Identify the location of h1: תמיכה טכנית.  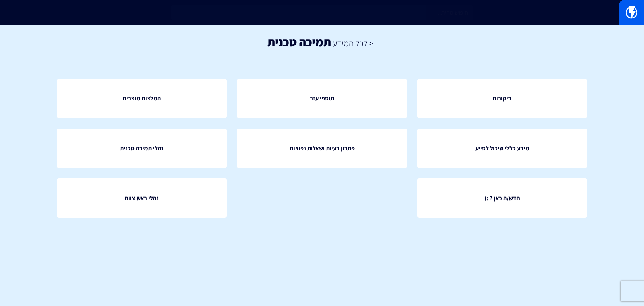
(299, 42).